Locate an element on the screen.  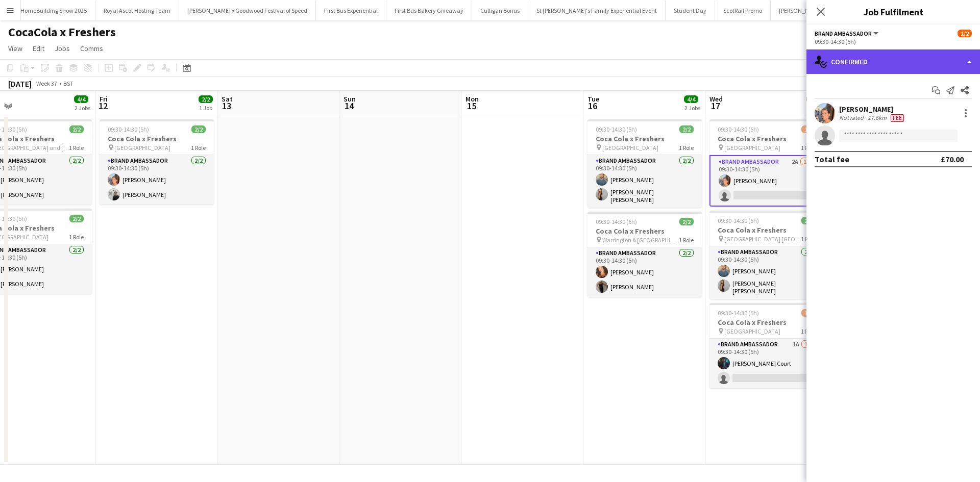
div: Total fee is located at coordinates (832, 159).